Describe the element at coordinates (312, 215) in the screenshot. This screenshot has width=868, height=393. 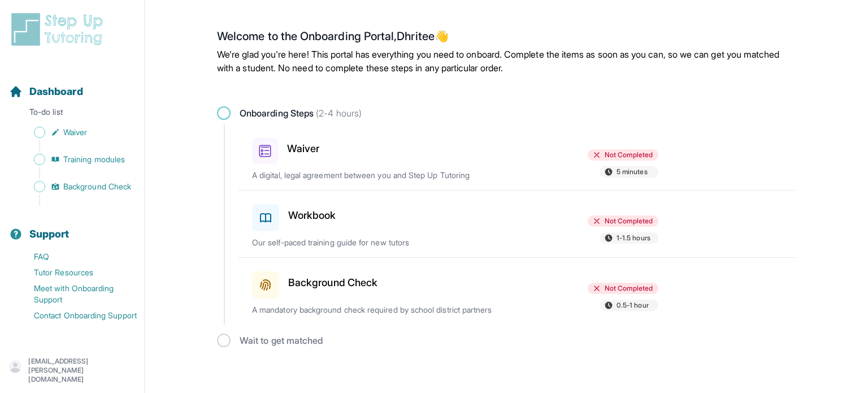
I see `h3: Workbook` at that location.